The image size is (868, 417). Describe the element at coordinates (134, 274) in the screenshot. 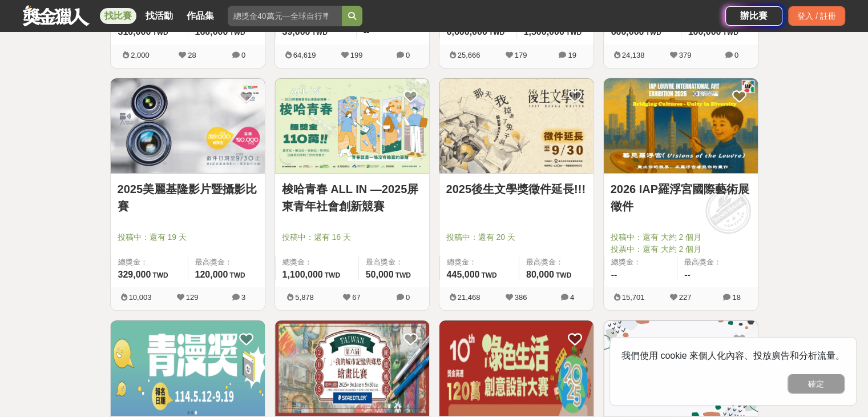

I see `span: 329,000` at that location.